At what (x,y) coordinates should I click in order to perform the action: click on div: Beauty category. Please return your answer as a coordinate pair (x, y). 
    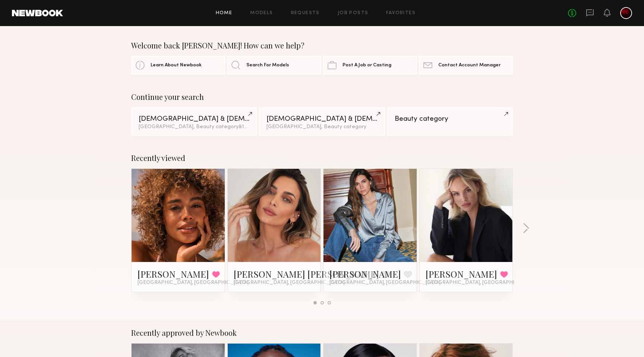
    Looking at the image, I should click on (450, 119).